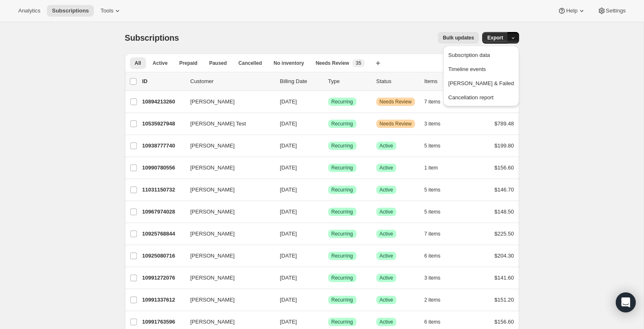 This screenshot has width=644, height=329. Describe the element at coordinates (111, 11) in the screenshot. I see `button: Tools` at that location.